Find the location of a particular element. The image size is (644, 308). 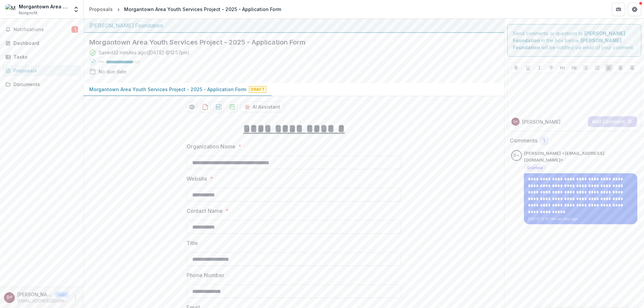

a: Tasks is located at coordinates (41, 57).